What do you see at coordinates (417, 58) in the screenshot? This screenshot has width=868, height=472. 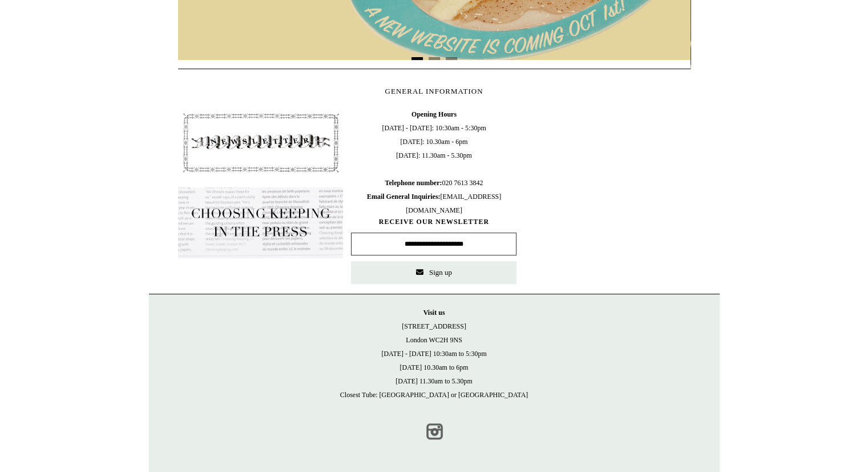 I see `button: Page 1` at bounding box center [417, 58].